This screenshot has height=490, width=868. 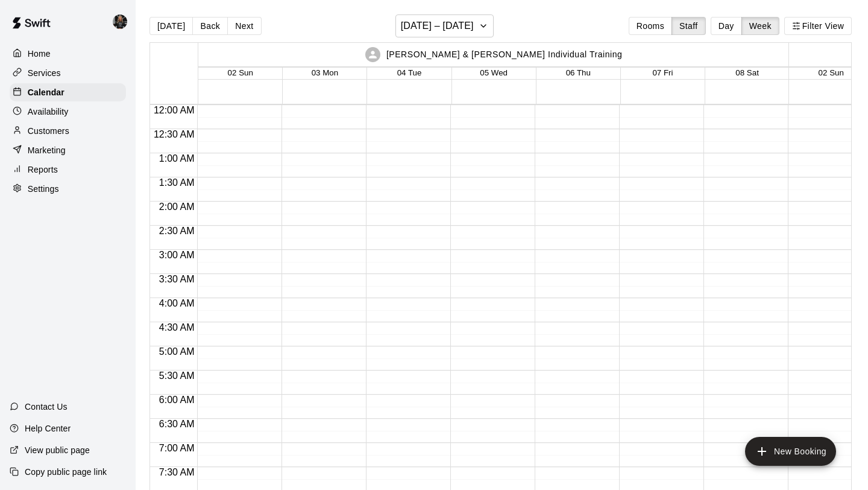 What do you see at coordinates (120, 22) in the screenshot?
I see `img: Lauren Acker` at bounding box center [120, 22].